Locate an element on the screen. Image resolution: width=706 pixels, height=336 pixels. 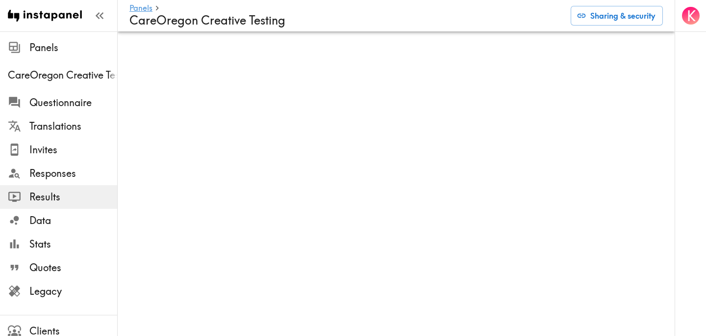
span: Responses is located at coordinates (73, 173).